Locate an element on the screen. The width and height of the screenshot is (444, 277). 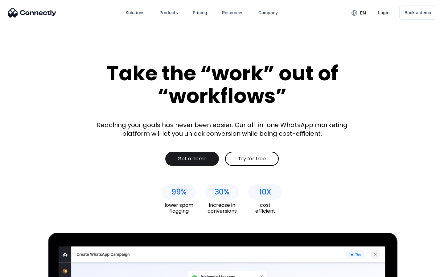
a: Get a demo is located at coordinates (192, 159).